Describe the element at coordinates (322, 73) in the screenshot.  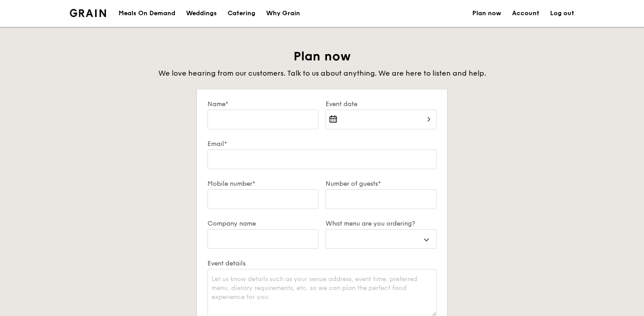
I see `span: We love hearing from our customers. Talk to us about anything. We are here to listen and help.` at that location.